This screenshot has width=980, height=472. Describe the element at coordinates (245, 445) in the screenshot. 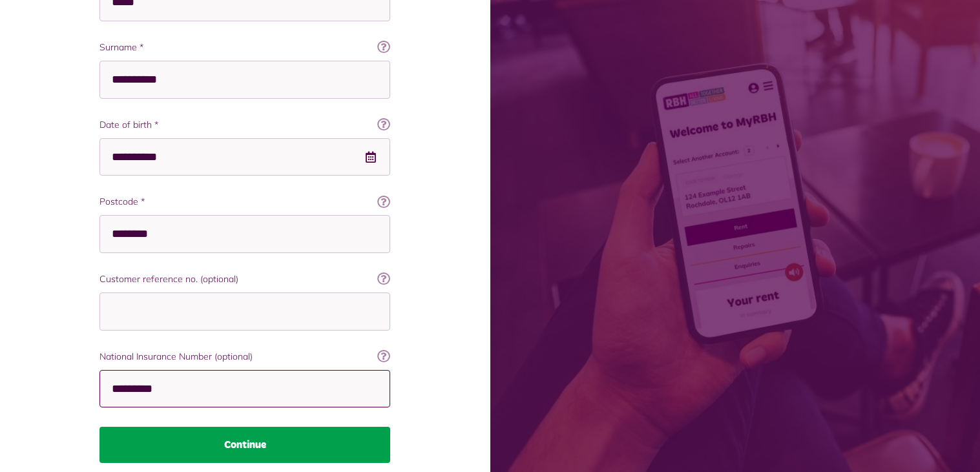

I see `button: Continue` at that location.